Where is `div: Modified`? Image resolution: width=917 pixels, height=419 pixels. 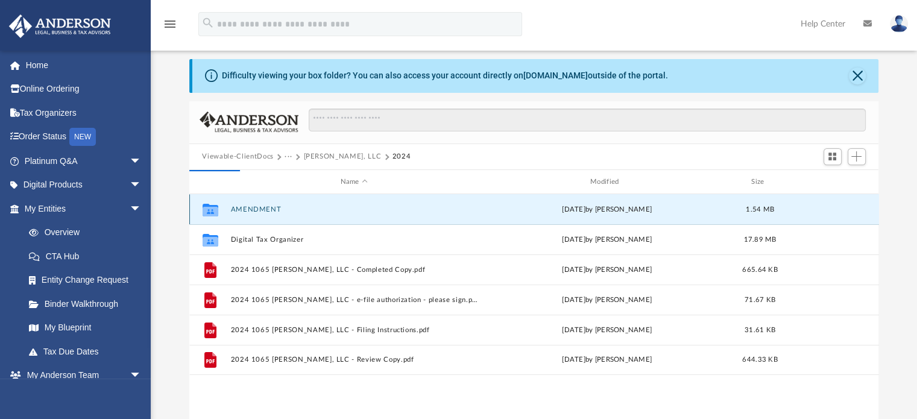
div: Modified is located at coordinates (606, 182).